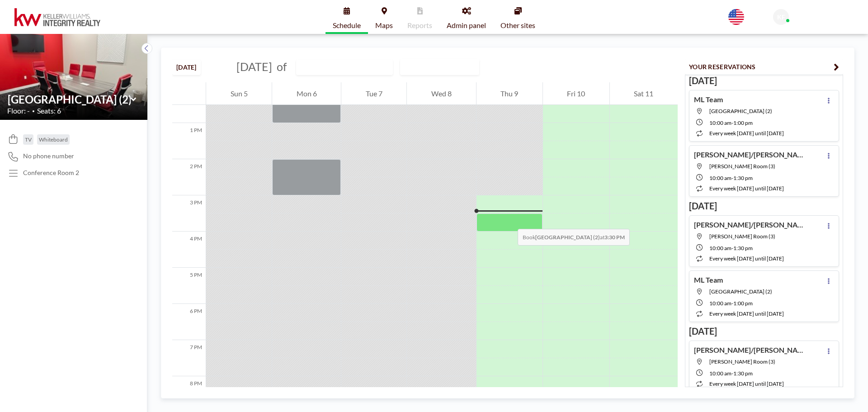  Describe the element at coordinates (384, 25) in the screenshot. I see `span: Maps` at that location.